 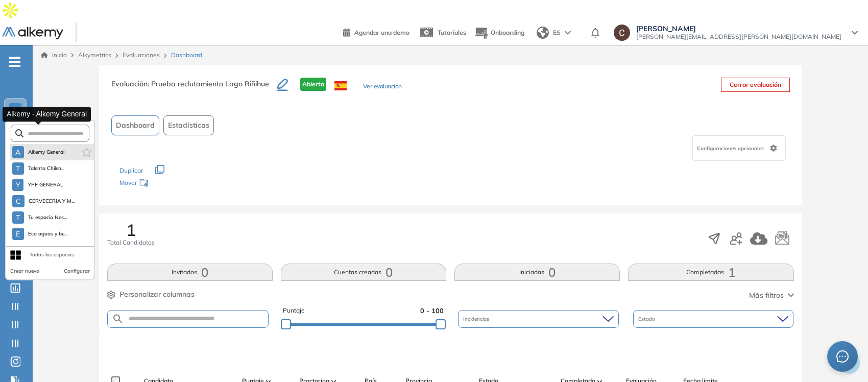 What do you see at coordinates (131, 243) in the screenshot?
I see `span: Total Candidatos` at bounding box center [131, 243].